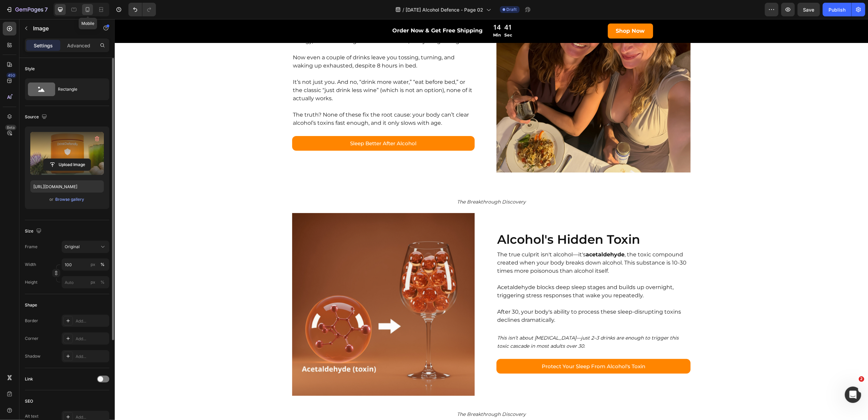 Image resolution: width=868 pixels, height=420 pixels. I want to click on p: 7, so click(46, 10).